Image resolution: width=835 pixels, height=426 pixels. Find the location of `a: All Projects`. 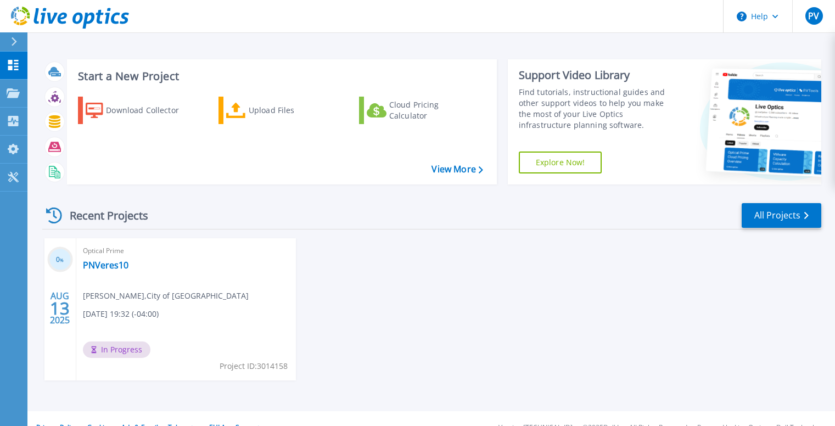

a: All Projects is located at coordinates (782, 215).